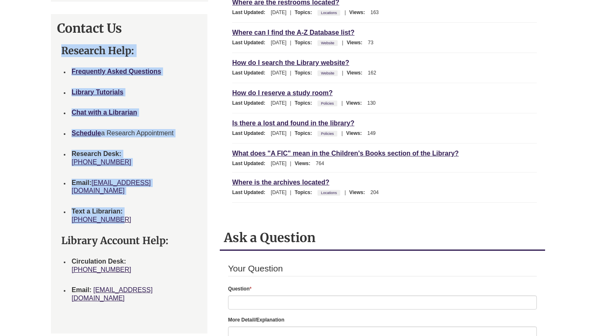  What do you see at coordinates (97, 92) in the screenshot?
I see `strong: Library Tutorials` at bounding box center [97, 92].